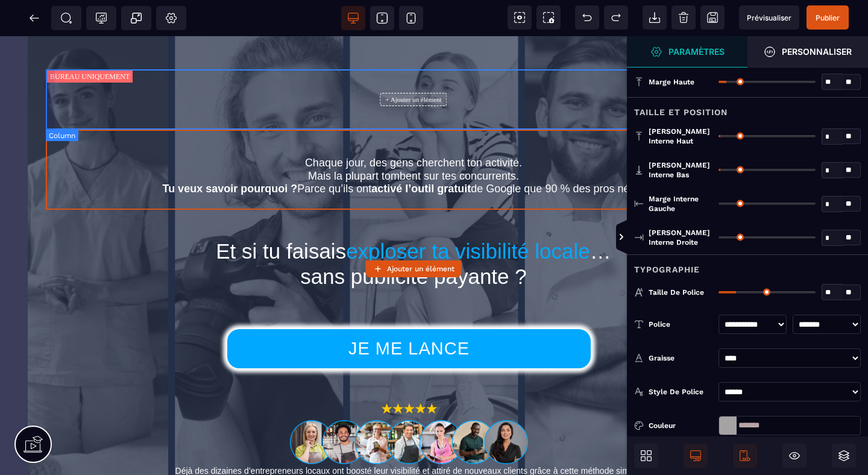 This screenshot has width=868, height=475. What do you see at coordinates (353, 18) in the screenshot?
I see `span: Voir bureau` at bounding box center [353, 18].